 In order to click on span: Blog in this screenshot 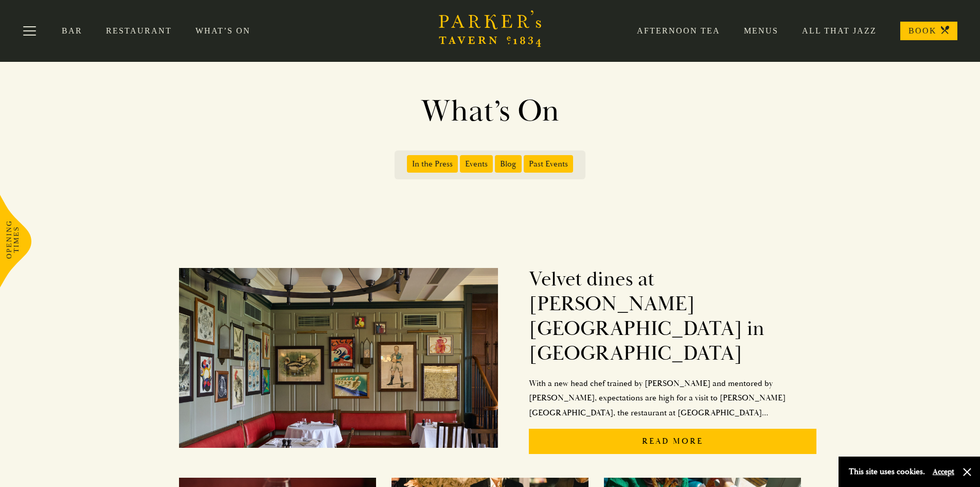, I will do `click(508, 164)`.